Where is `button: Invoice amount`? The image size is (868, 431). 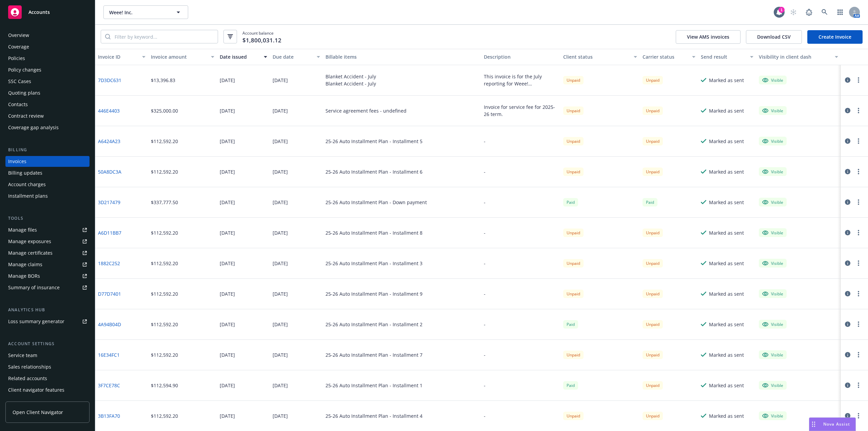 button: Invoice amount is located at coordinates (183, 57).